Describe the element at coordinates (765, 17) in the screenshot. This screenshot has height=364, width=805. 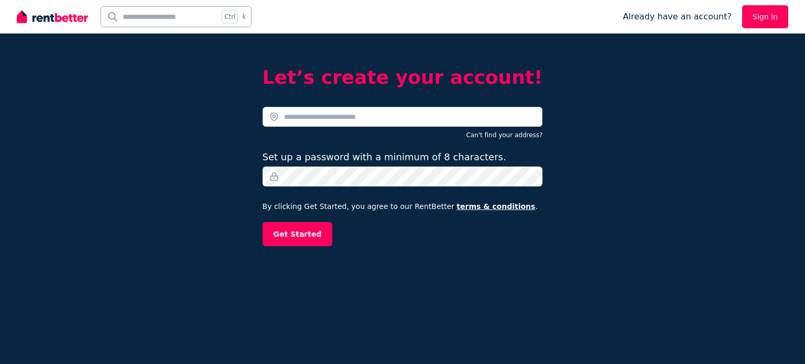
I see `a: Sign In` at that location.